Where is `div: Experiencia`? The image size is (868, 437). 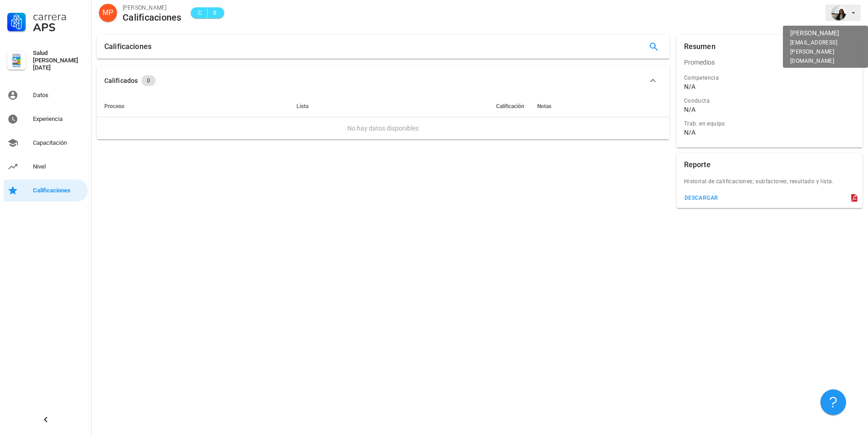
div: Experiencia is located at coordinates (59, 119).